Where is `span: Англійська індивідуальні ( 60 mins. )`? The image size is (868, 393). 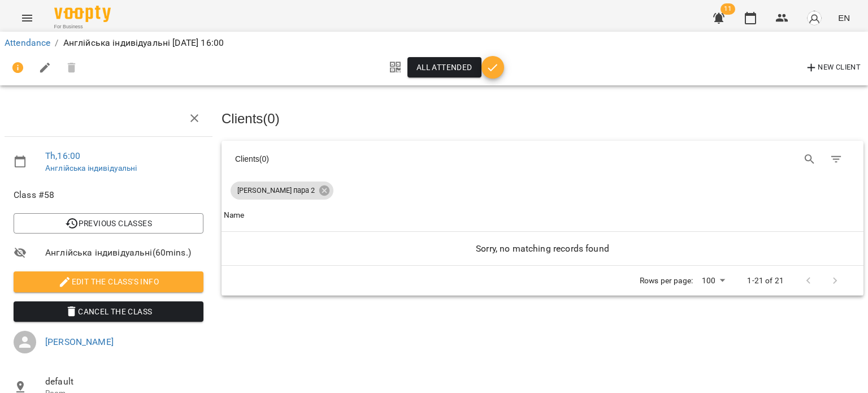
span: Англійська індивідуальні ( 60 mins. ) is located at coordinates (125, 253).